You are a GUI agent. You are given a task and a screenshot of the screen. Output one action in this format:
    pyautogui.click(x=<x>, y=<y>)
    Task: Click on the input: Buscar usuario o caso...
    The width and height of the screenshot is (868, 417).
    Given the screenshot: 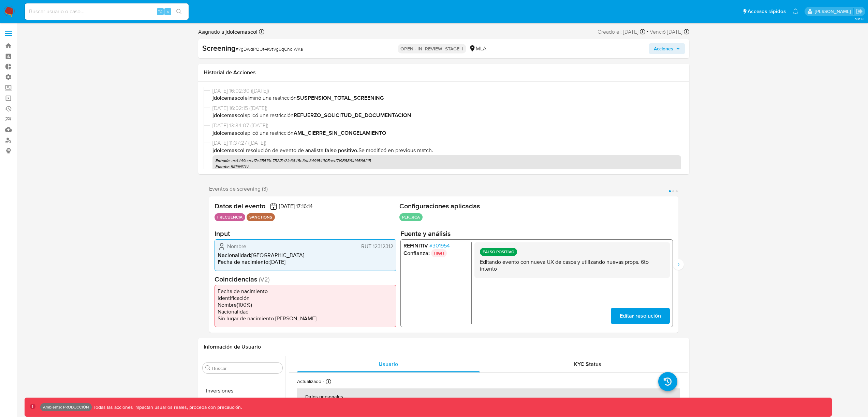 What is the action you would take?
    pyautogui.click(x=107, y=12)
    